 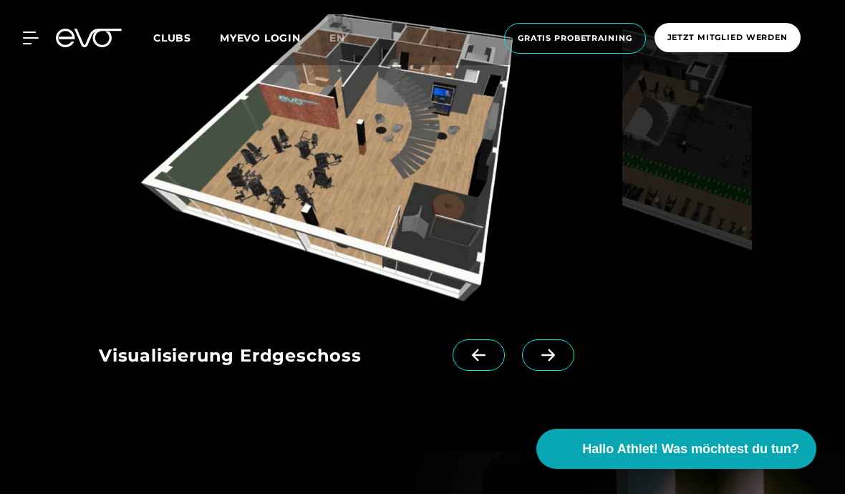 I want to click on span: Gratis Probetraining, so click(x=575, y=38).